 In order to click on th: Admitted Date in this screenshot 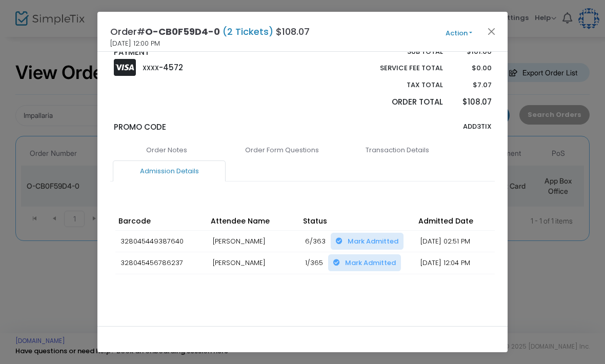, I will do `click(461, 216)`.